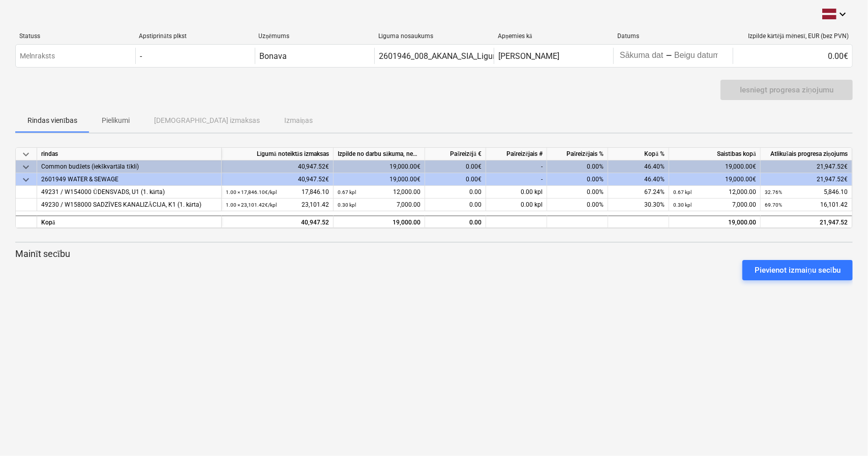 Image resolution: width=868 pixels, height=456 pixels. What do you see at coordinates (774, 205) in the screenshot?
I see `small: 69.70%` at bounding box center [774, 205].